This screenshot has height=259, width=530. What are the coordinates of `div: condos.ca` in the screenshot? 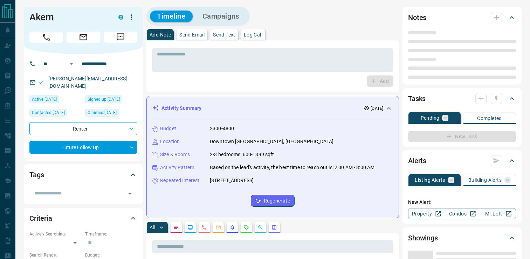 It's located at (121, 17).